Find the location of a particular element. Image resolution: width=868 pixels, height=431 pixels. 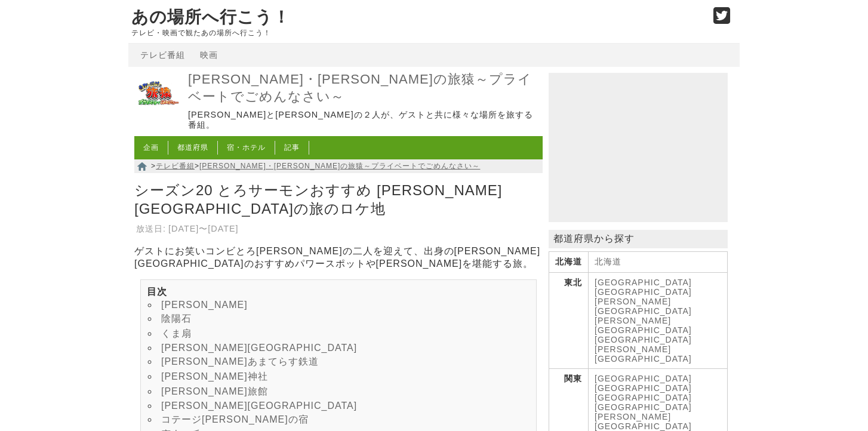

a: 企画 is located at coordinates (151, 147).